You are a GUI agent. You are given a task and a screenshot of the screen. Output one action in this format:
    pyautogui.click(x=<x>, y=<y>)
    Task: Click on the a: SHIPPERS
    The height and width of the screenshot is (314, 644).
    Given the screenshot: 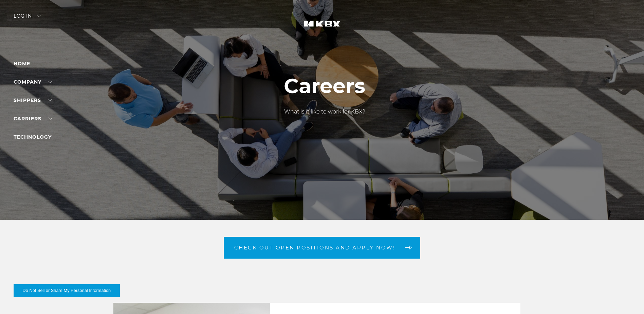 What is the action you would take?
    pyautogui.click(x=33, y=100)
    